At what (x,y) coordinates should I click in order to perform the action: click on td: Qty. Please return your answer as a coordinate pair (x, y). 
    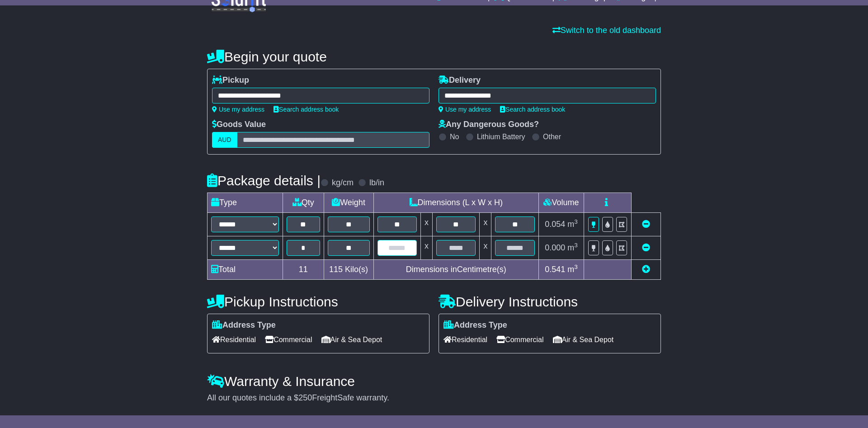
    Looking at the image, I should click on (303, 203).